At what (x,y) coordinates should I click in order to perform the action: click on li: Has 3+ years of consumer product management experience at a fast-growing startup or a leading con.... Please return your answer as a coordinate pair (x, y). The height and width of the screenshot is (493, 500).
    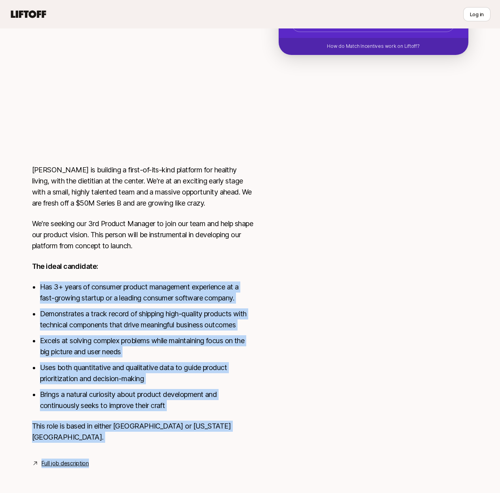
    Looking at the image, I should click on (147, 293).